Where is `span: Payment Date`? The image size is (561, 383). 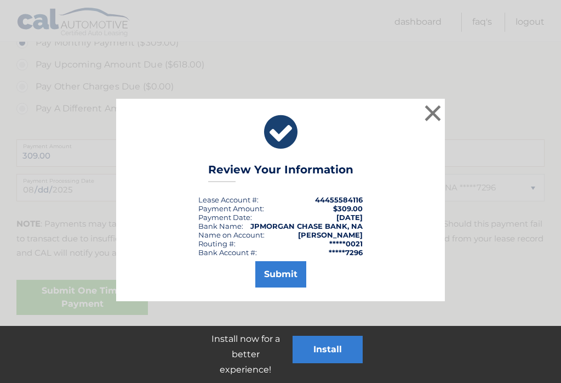
span: Payment Date is located at coordinates (224, 217).